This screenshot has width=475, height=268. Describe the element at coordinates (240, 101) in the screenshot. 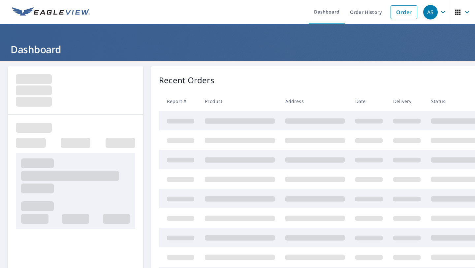

I see `th: Product` at that location.